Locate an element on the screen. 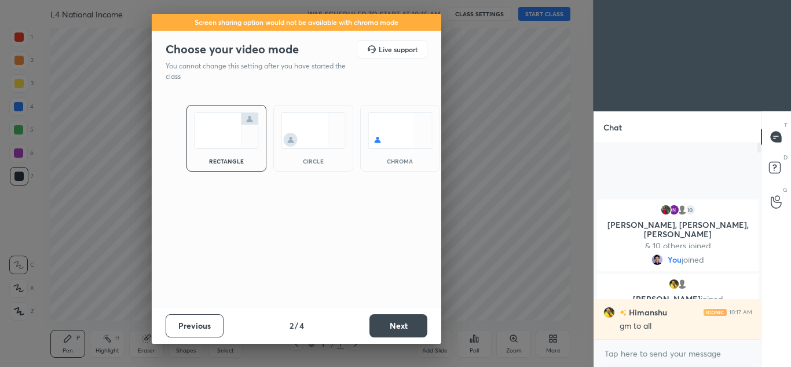 The image size is (791, 367). img: 5f78e08646bc44f99abb663be3a7d85a.jpg is located at coordinates (658, 260).